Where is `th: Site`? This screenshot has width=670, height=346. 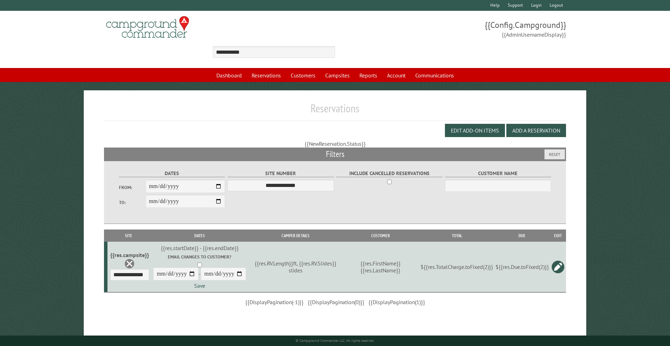
th: Site is located at coordinates (129, 236).